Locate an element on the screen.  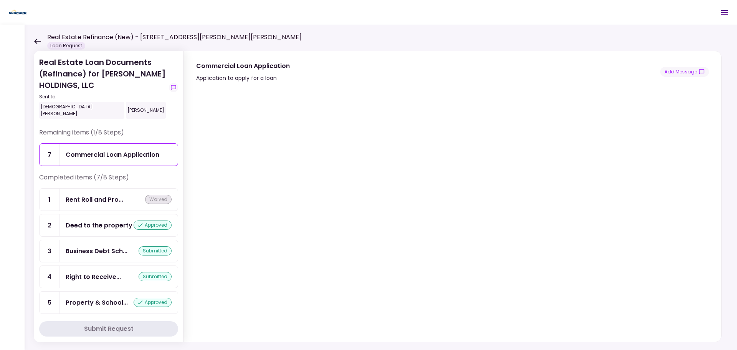
div: Right to Receive Appraisal is located at coordinates (93, 276).